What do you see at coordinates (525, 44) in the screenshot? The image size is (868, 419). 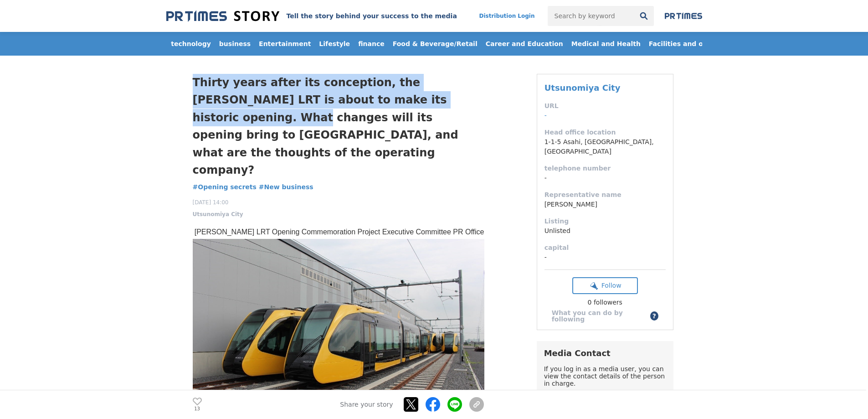 I see `a: Career and Education` at bounding box center [525, 44].